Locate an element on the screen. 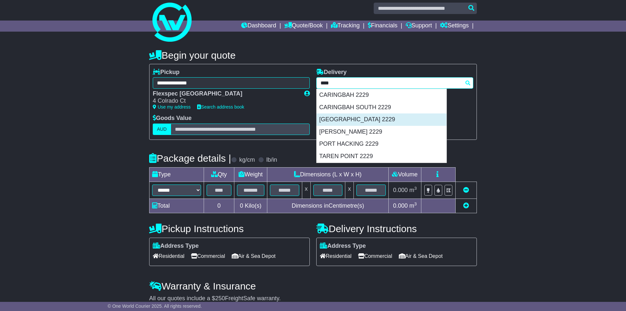  h4: Delivery Instructions is located at coordinates (396, 229).